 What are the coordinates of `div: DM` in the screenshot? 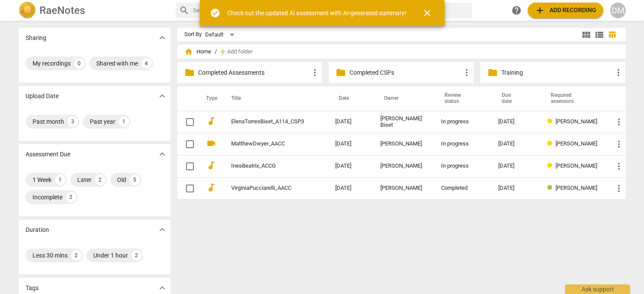 It's located at (618, 10).